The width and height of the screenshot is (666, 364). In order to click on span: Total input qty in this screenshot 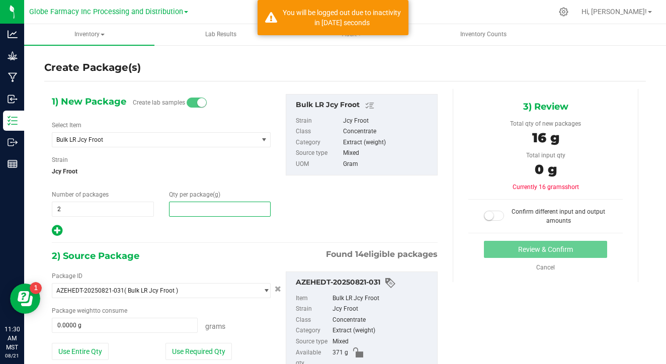, I will do `click(546, 155)`.